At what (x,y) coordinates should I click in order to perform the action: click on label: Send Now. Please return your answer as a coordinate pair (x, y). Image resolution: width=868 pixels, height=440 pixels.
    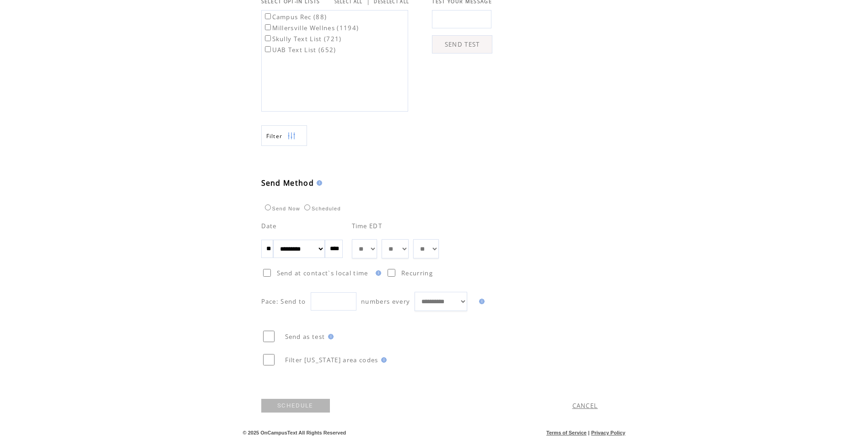
    Looking at the image, I should click on (281, 209).